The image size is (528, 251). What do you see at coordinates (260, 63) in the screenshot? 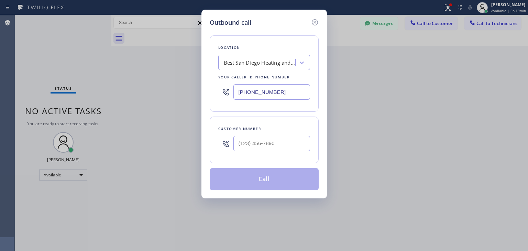
I see `div: Best San Diego Heating and Air Conditioning` at bounding box center [260, 63].